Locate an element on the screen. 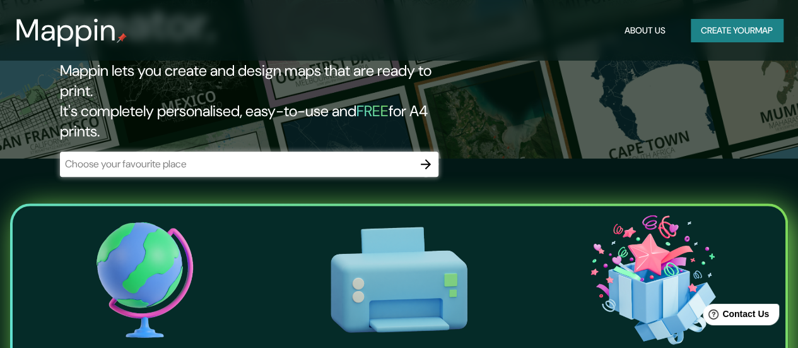  h5: FREE is located at coordinates (372, 110).